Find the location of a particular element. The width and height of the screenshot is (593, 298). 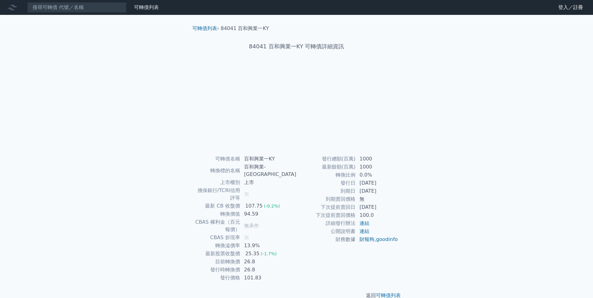

td: CBAS 折現率 is located at coordinates (217, 238).